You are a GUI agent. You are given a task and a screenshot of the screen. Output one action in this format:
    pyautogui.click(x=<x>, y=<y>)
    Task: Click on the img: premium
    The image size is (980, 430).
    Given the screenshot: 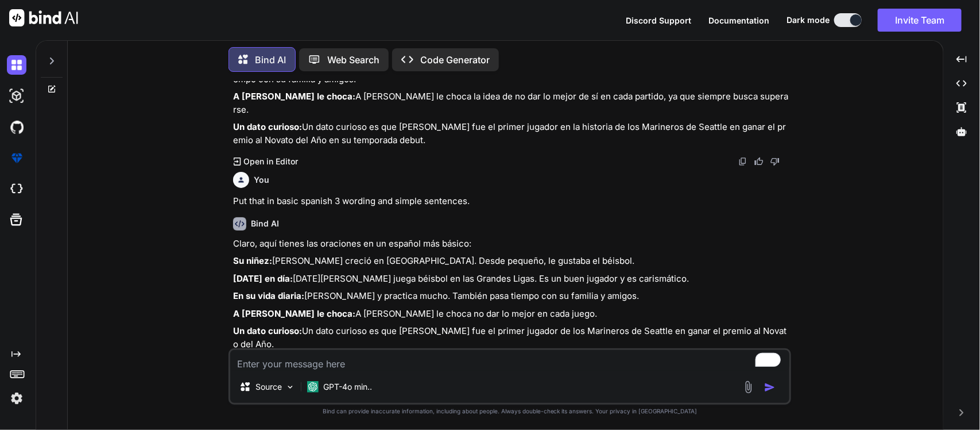 What is the action you would take?
    pyautogui.click(x=16, y=158)
    